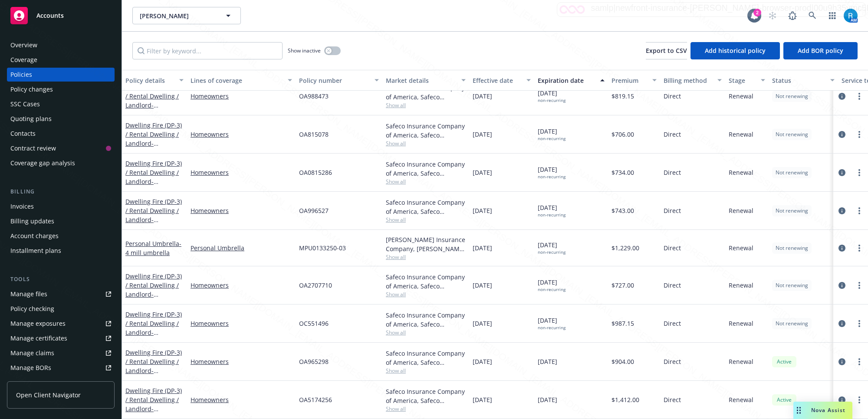  Describe the element at coordinates (316, 285) in the screenshot. I see `span: OA2707710` at that location.